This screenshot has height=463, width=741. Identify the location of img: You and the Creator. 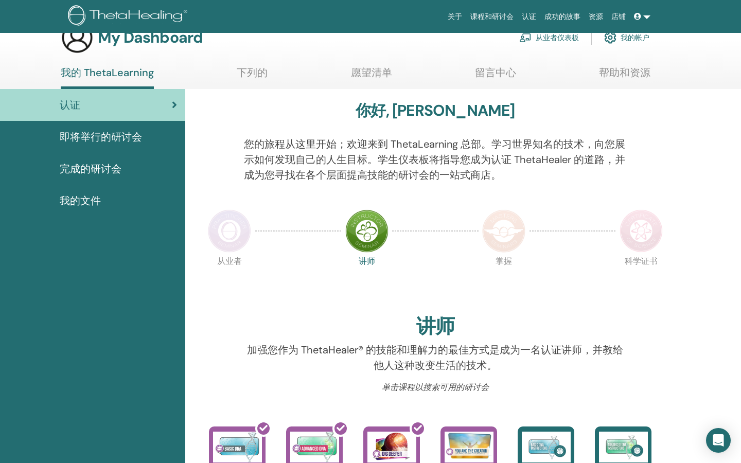
(469, 445).